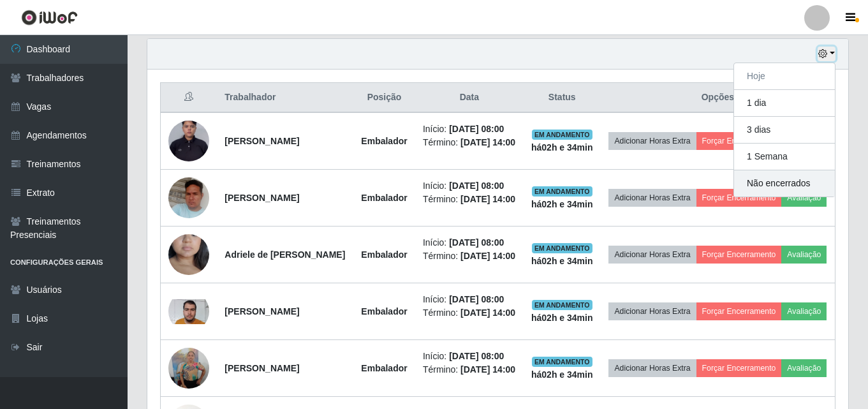  What do you see at coordinates (285, 97) in the screenshot?
I see `th: Trabalhador` at bounding box center [285, 97].